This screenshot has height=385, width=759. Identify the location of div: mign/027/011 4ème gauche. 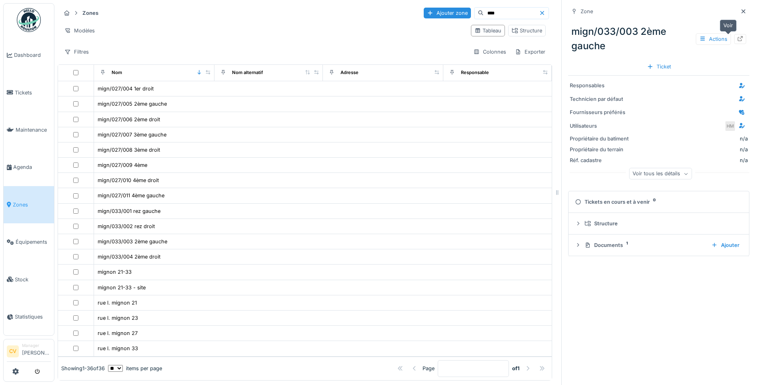
(131, 195).